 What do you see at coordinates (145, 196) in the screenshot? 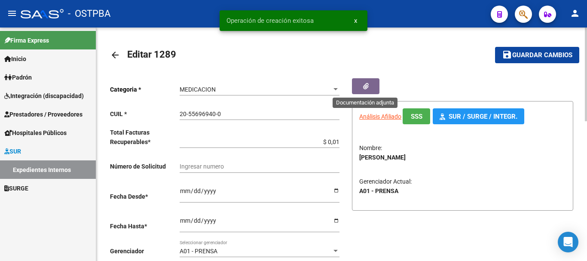
I see `p: Fecha Desde` at bounding box center [145, 196].